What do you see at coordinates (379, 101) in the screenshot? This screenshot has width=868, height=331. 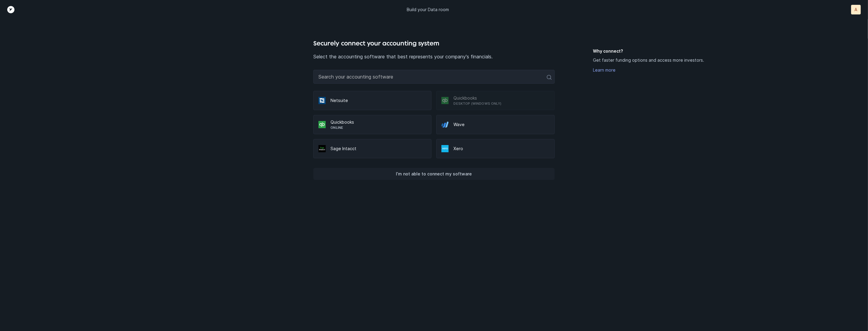 I see `p: Netsuite` at bounding box center [379, 101].